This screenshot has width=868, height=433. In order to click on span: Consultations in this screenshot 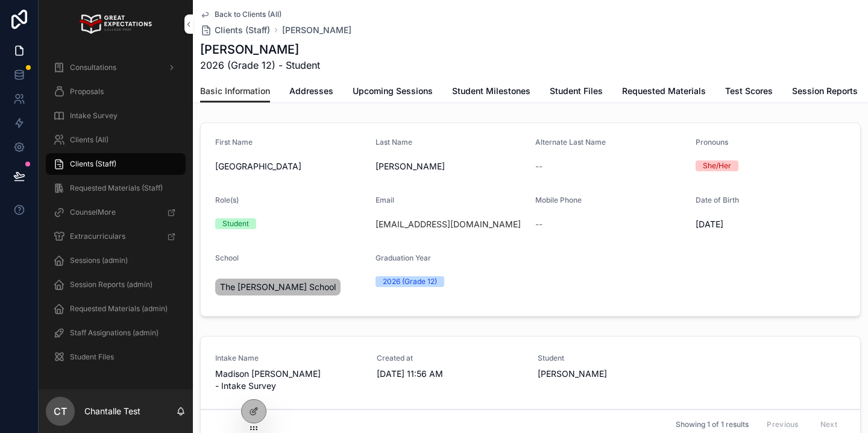, I will do `click(93, 67)`.